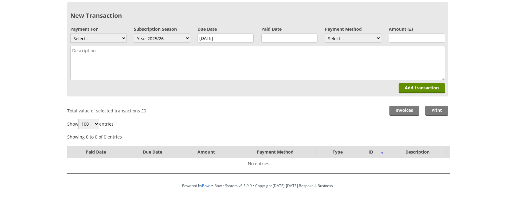 This screenshot has height=207, width=515. What do you see at coordinates (95, 135) in the screenshot?
I see `div: Showing 0 to 0 of 0 entries` at bounding box center [95, 135].